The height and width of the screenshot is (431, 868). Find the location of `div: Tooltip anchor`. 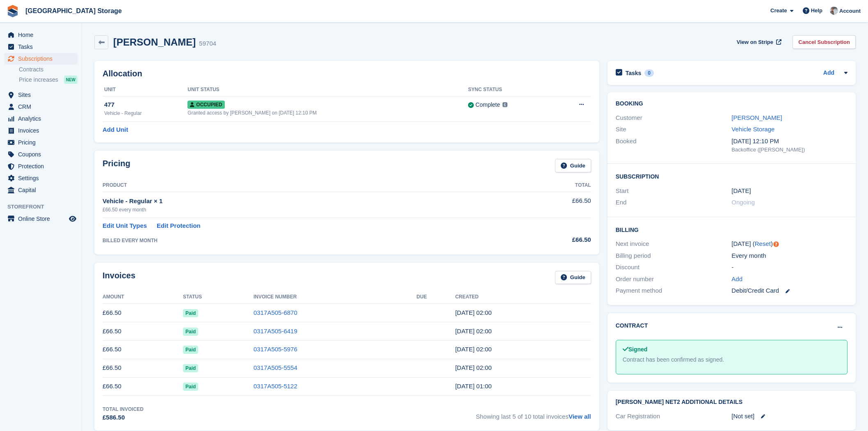

div: Tooltip anchor is located at coordinates (776, 244).